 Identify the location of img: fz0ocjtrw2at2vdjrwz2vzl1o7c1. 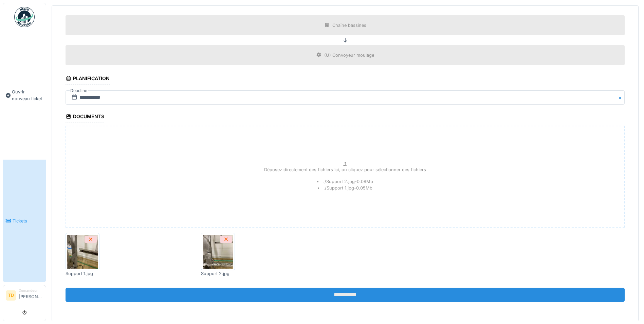
(218, 251).